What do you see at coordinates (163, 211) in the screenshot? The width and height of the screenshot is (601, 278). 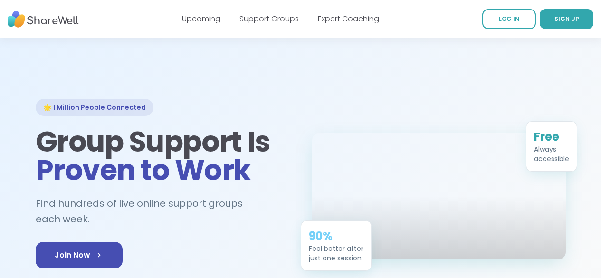 I see `h2: Find hundreds of live online support groups each week.` at bounding box center [163, 211].